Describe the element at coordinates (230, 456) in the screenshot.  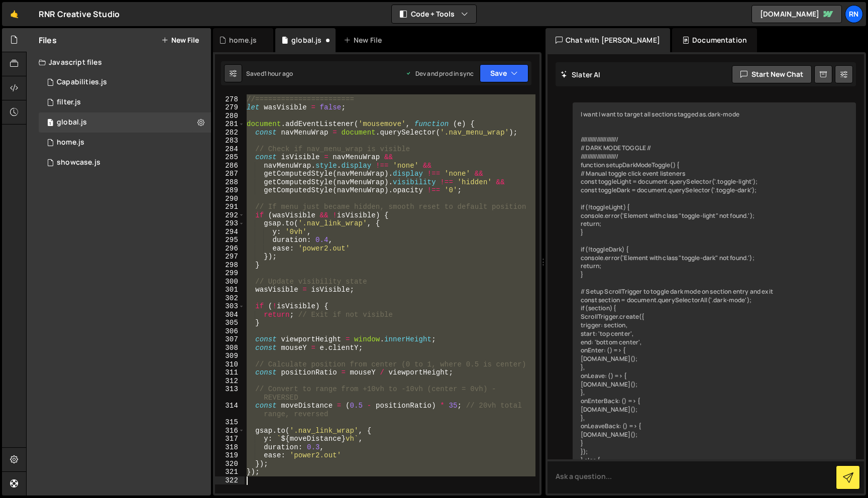
I see `div: 319` at that location.